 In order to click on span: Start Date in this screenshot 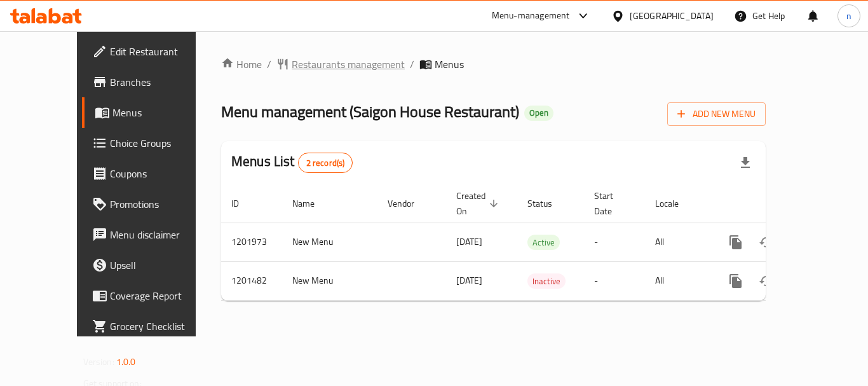, I will do `click(612, 204)`.